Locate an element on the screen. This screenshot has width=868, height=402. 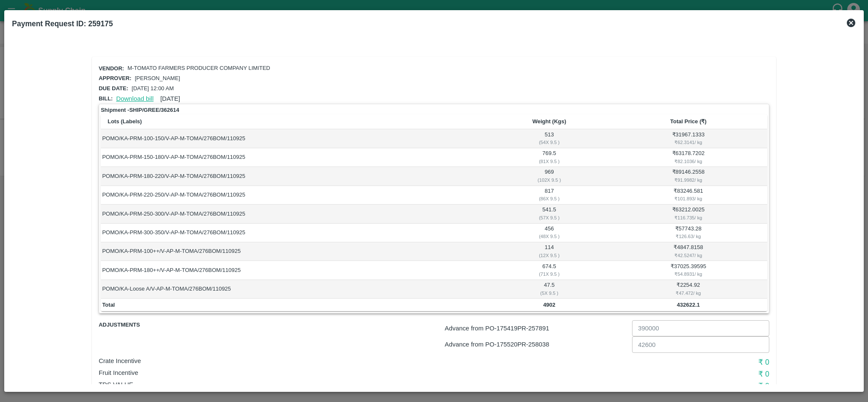
div: ( 71 X 9.5 ) is located at coordinates (549, 274).